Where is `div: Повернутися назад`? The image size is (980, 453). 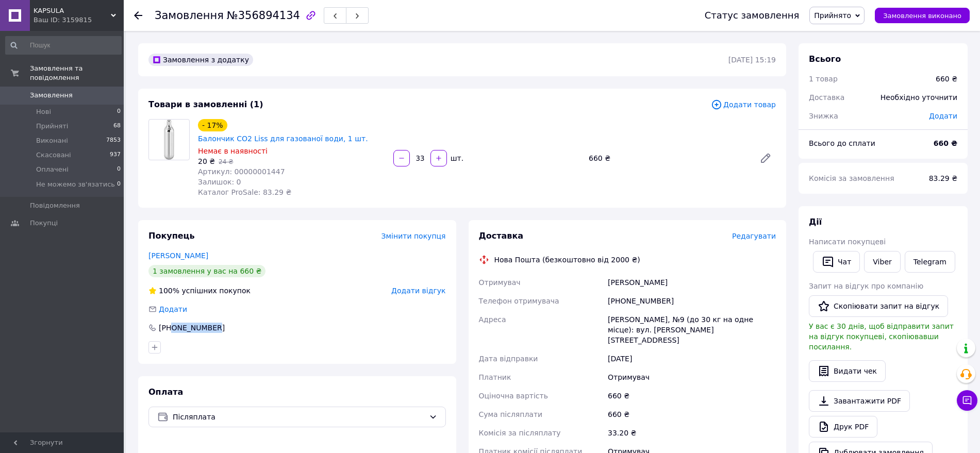 div: Повернутися назад is located at coordinates (138, 16).